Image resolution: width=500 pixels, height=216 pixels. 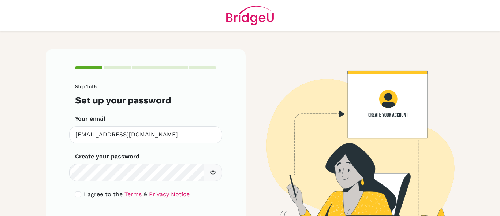 I want to click on label: Create your password, so click(x=107, y=156).